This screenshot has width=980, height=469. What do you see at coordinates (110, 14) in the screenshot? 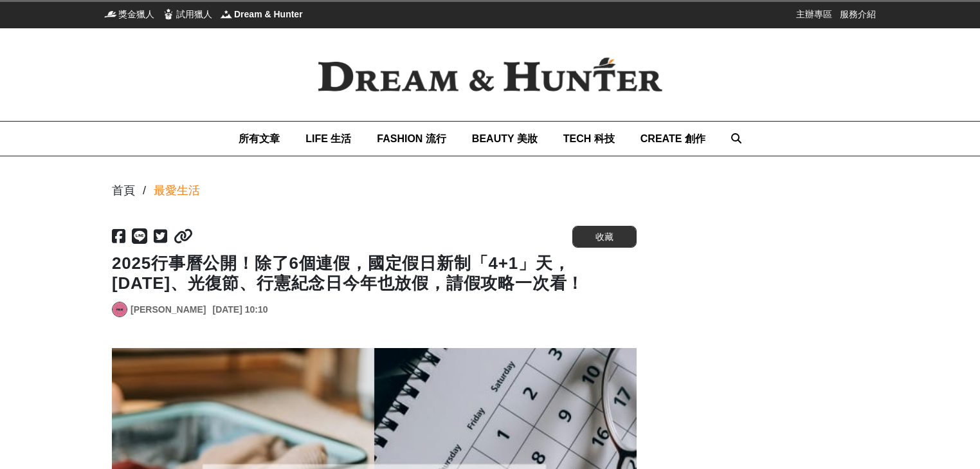
I see `img: 獎金獵人` at bounding box center [110, 14].